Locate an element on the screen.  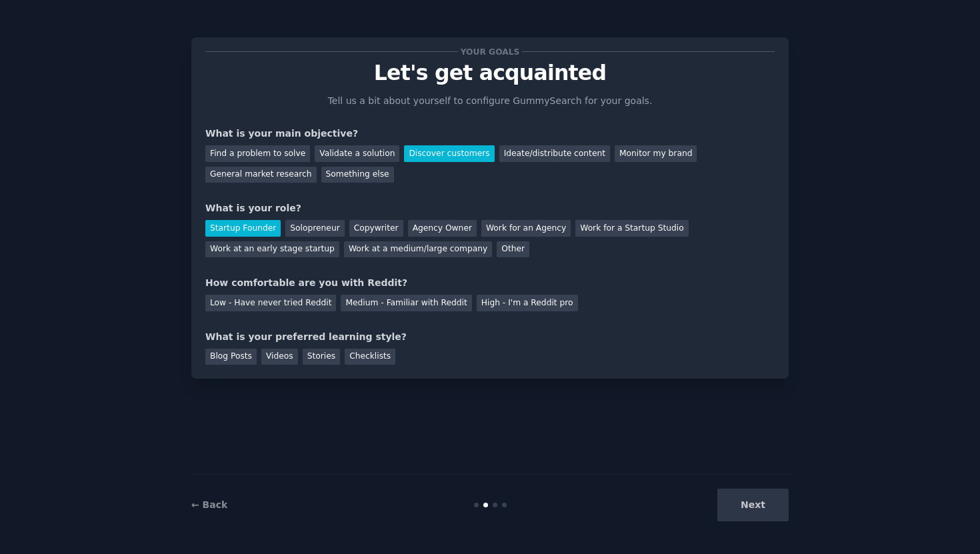
div: Monitor my brand is located at coordinates (655, 153).